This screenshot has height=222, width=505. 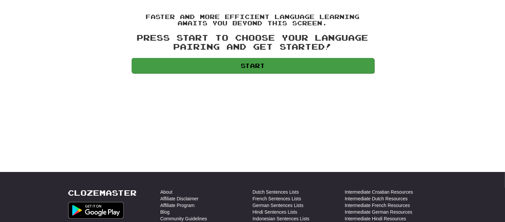 What do you see at coordinates (253, 42) in the screenshot?
I see `h3: Press Start to choose your language pairing and get started!` at bounding box center [253, 42].